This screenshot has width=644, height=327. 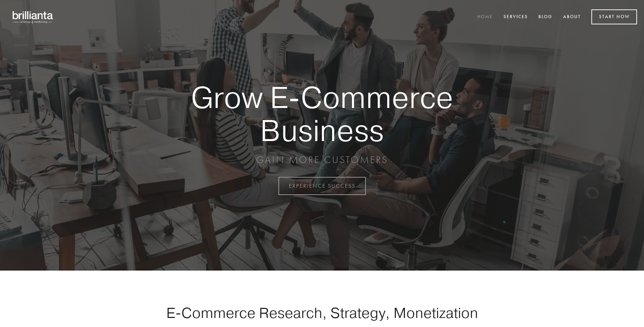 I want to click on a: About, so click(x=572, y=17).